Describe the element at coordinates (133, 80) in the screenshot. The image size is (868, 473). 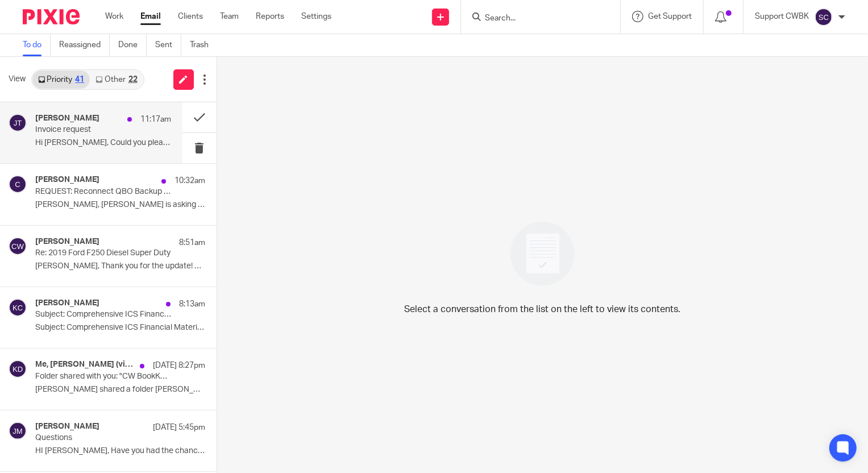
I see `div: 22` at that location.